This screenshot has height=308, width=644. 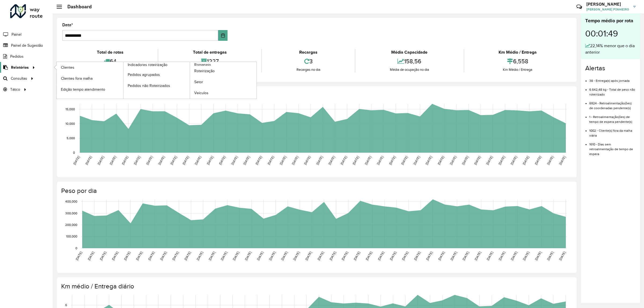 What do you see at coordinates (610, 33) in the screenshot?
I see `div: 00:01:49` at bounding box center [610, 33].